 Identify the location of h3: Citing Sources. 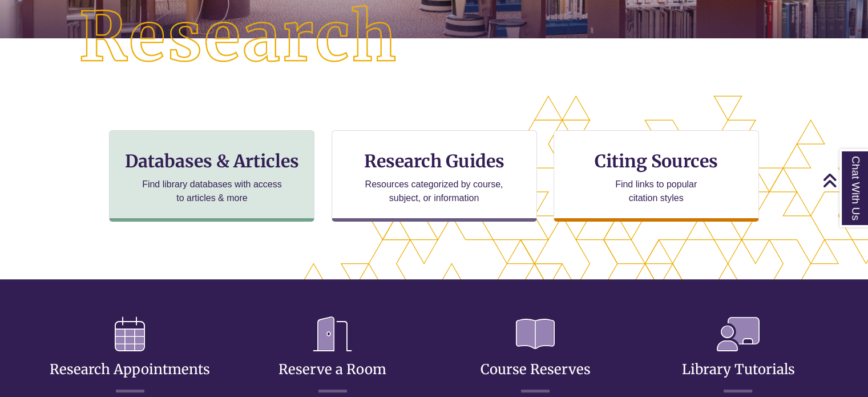
(656, 161).